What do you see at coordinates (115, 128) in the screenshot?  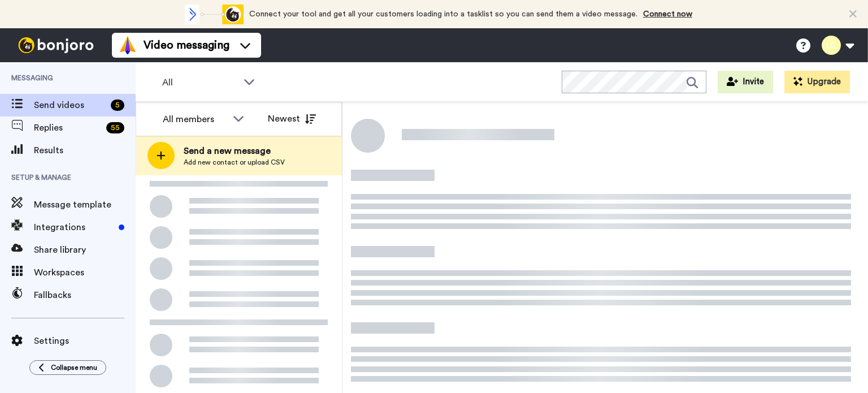 I see `div: 55` at bounding box center [115, 128].